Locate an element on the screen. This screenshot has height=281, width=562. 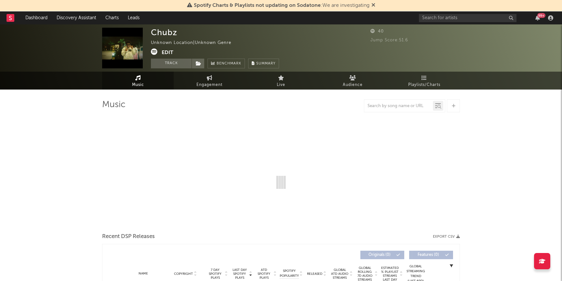
span: Live is located at coordinates (281, 85).